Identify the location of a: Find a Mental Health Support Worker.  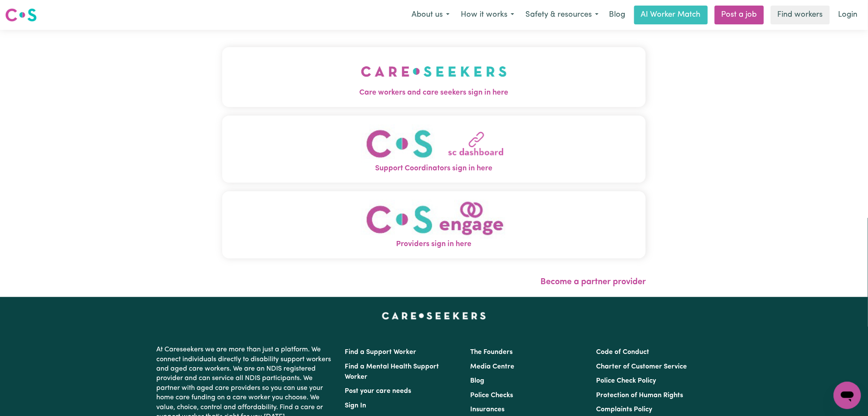
(392, 372).